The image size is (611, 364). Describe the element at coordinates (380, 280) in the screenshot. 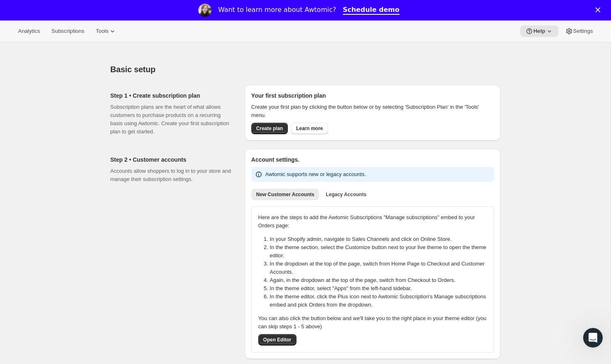

I see `li: Again, in the dropdown at the top of the page, switch from Checkout to Orders.` at that location.